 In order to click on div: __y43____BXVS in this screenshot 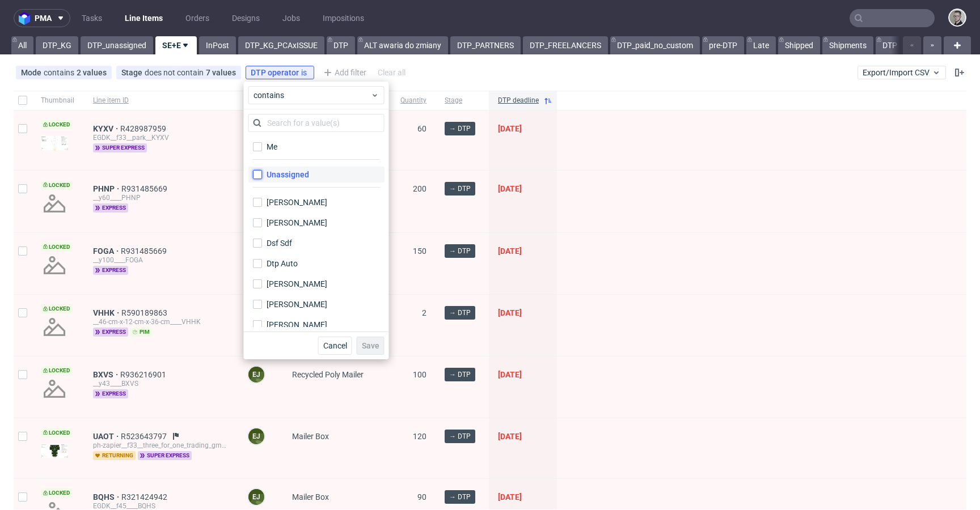, I will do `click(161, 383)`.